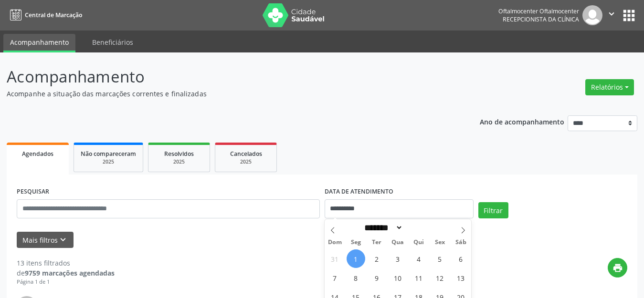  I want to click on span: Resolvidos, so click(179, 153).